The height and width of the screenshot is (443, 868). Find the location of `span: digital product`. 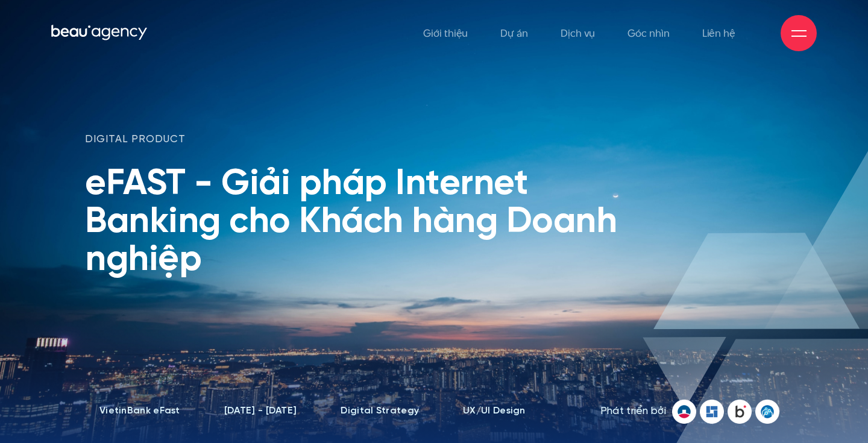

span: digital product is located at coordinates (135, 140).